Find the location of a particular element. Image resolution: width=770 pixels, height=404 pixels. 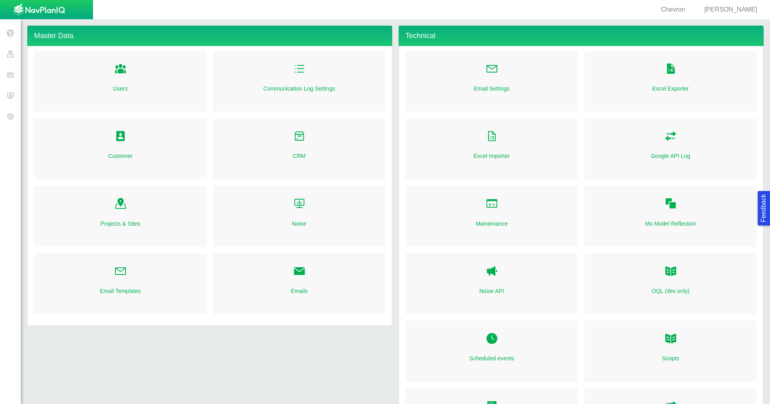

a: Communication Log Settings is located at coordinates (299, 89).